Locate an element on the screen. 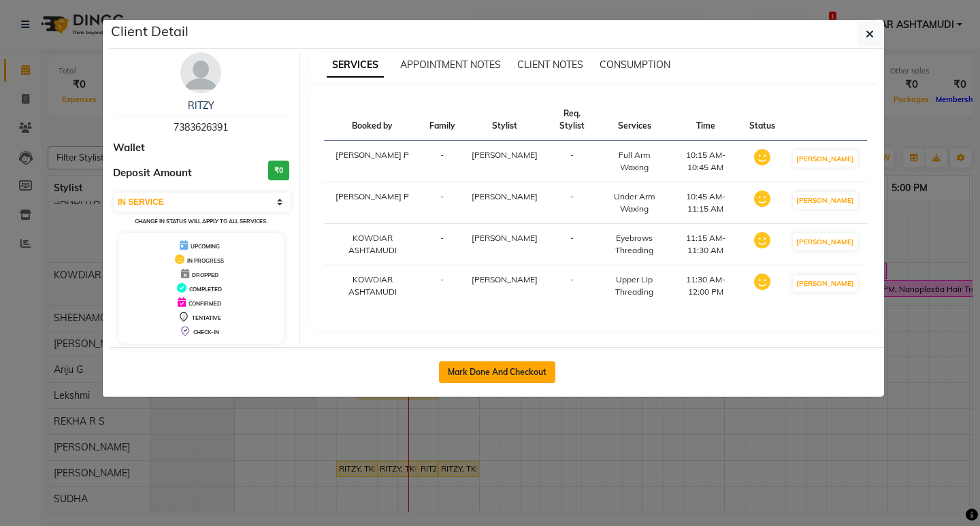  span: CONFIRMED is located at coordinates (205, 303).